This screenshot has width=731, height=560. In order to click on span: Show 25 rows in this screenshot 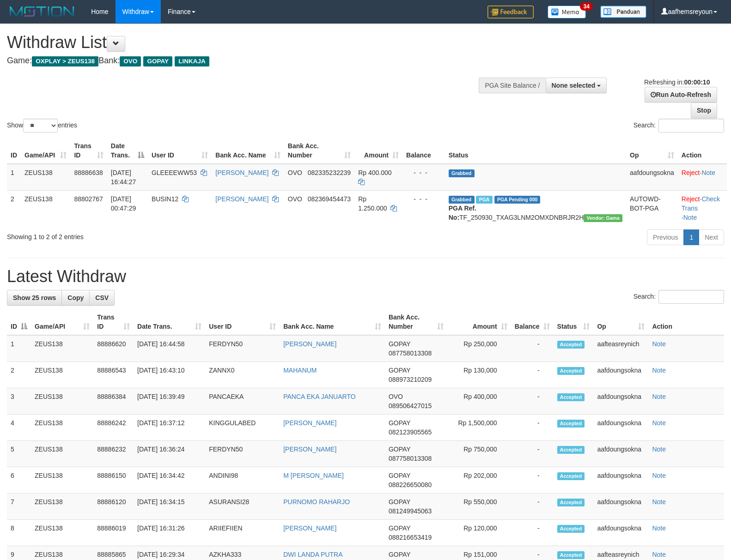, I will do `click(35, 298)`.